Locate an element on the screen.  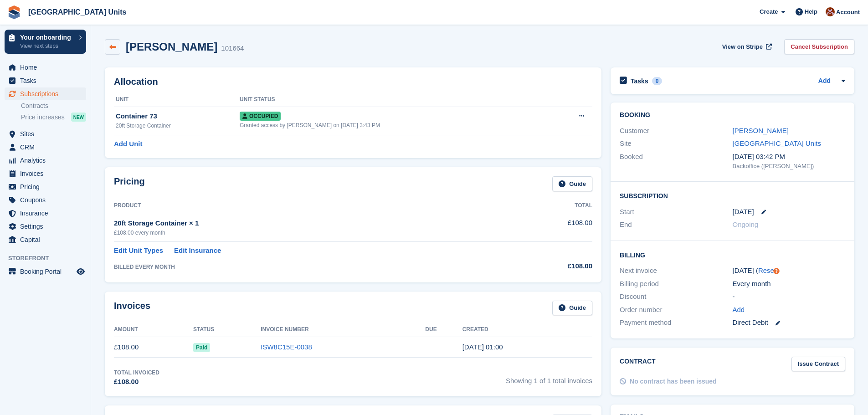
a: Contracts is located at coordinates (54, 106).